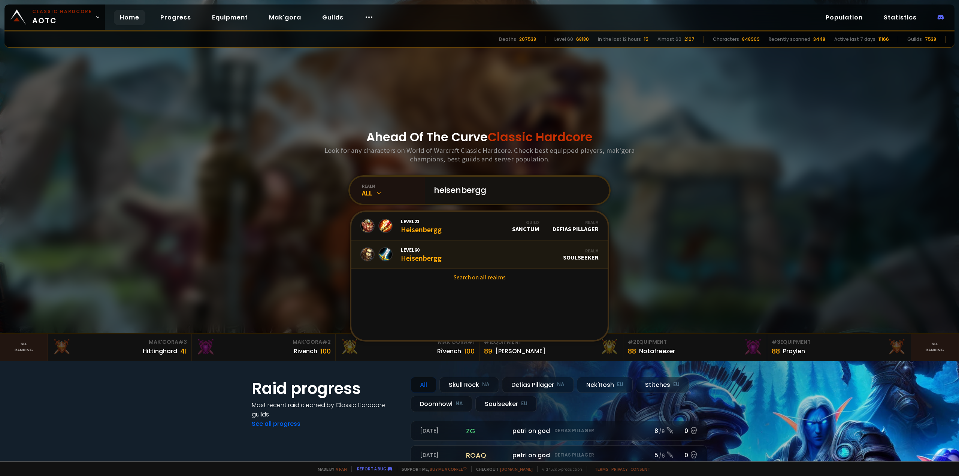 This screenshot has width=959, height=476. Describe the element at coordinates (264, 347) in the screenshot. I see `a: Mak'Gora#2Rivench100` at that location.